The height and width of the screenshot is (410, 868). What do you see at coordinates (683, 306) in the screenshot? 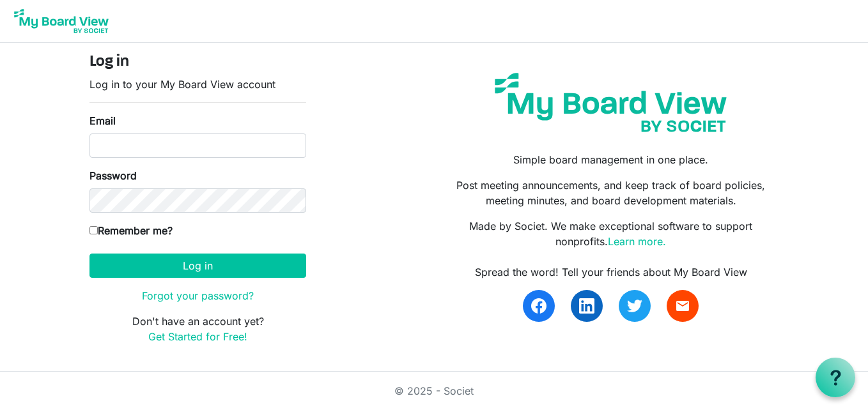
I see `span: email` at bounding box center [683, 306].